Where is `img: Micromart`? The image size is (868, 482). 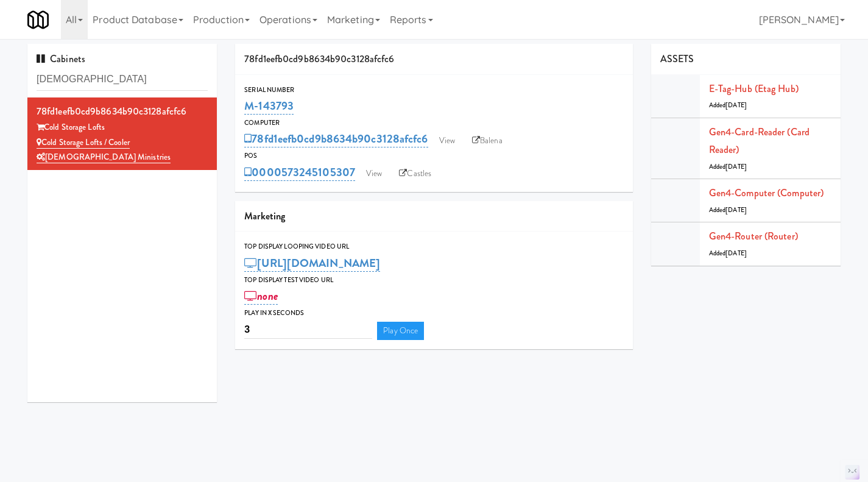 img: Micromart is located at coordinates (38, 20).